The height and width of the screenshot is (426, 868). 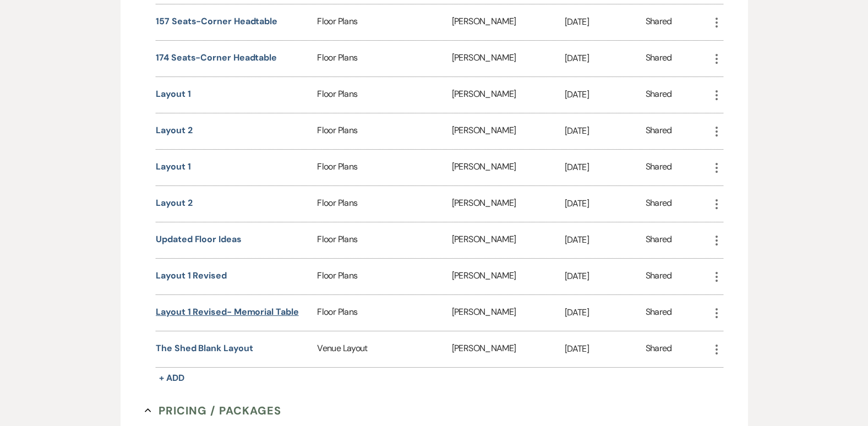 I want to click on button: 174 Seats-Corner Headtable, so click(x=217, y=58).